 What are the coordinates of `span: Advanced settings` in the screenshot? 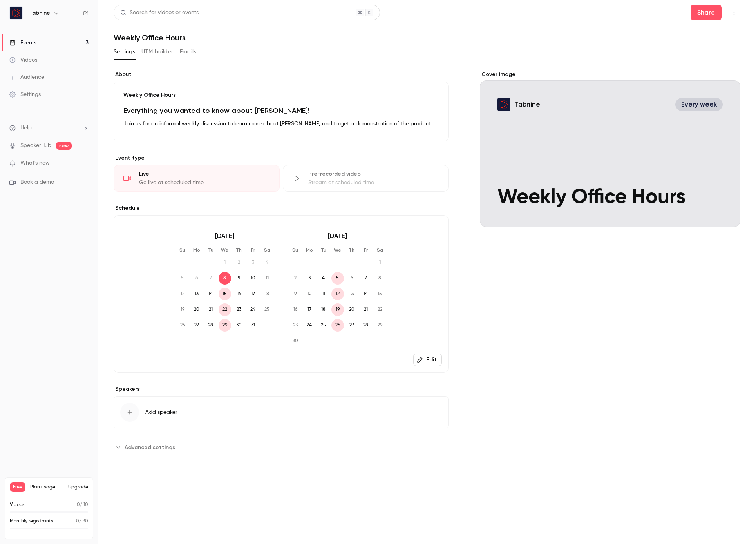 It's located at (150, 447).